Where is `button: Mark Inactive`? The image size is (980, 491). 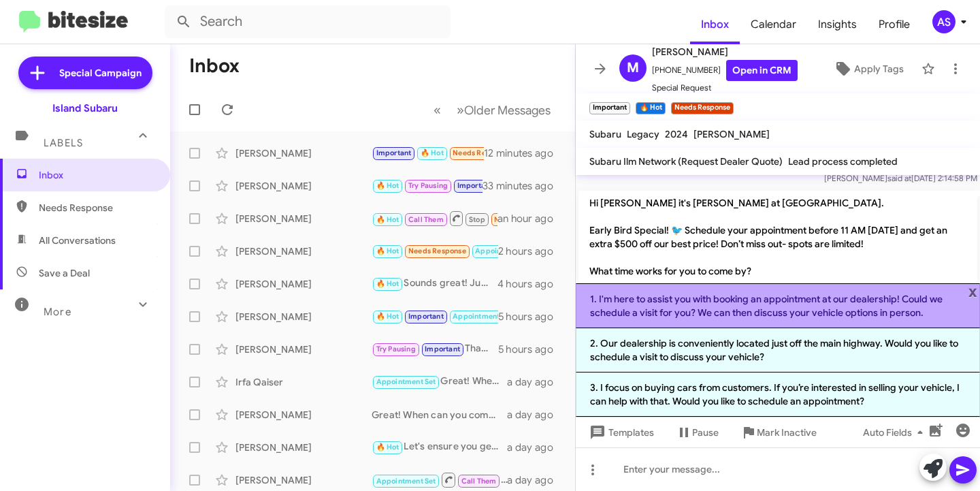 button: Mark Inactive is located at coordinates (779, 432).